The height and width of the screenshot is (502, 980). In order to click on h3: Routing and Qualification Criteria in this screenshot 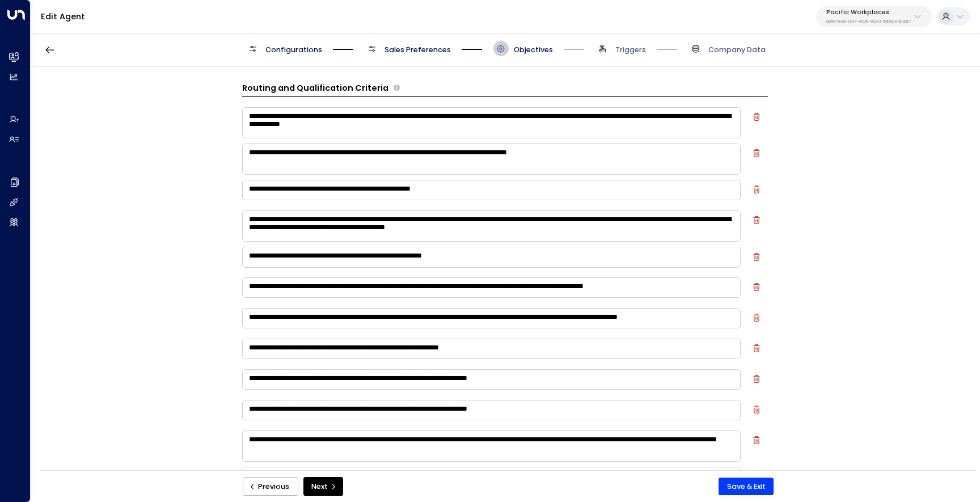, I will do `click(315, 89)`.